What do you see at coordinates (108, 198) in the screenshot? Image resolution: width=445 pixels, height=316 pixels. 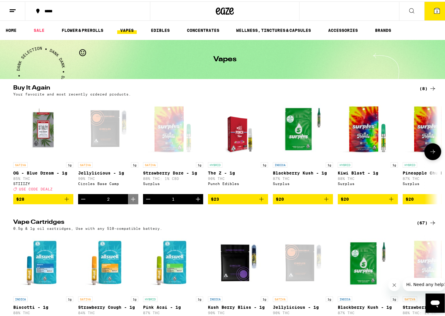 I see `div: 2` at bounding box center [108, 198].